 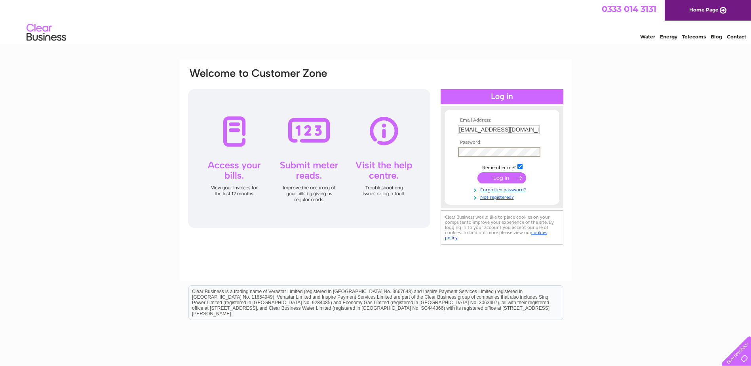 What do you see at coordinates (648, 36) in the screenshot?
I see `a: Water` at bounding box center [648, 36].